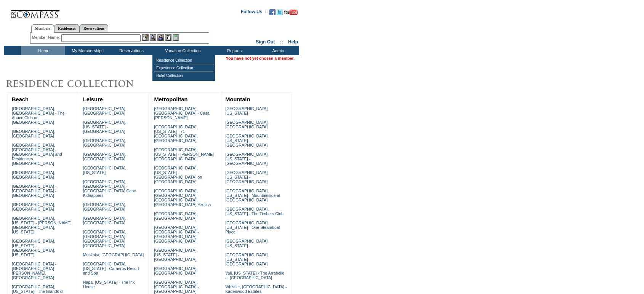 This screenshot has height=294, width=644. I want to click on td: Admin, so click(277, 50).